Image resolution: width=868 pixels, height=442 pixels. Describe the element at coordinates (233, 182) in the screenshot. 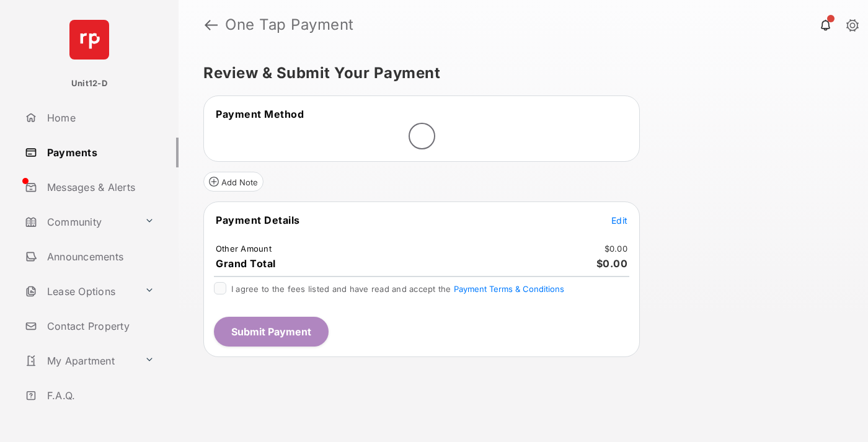

I see `button: Add Note` at that location.